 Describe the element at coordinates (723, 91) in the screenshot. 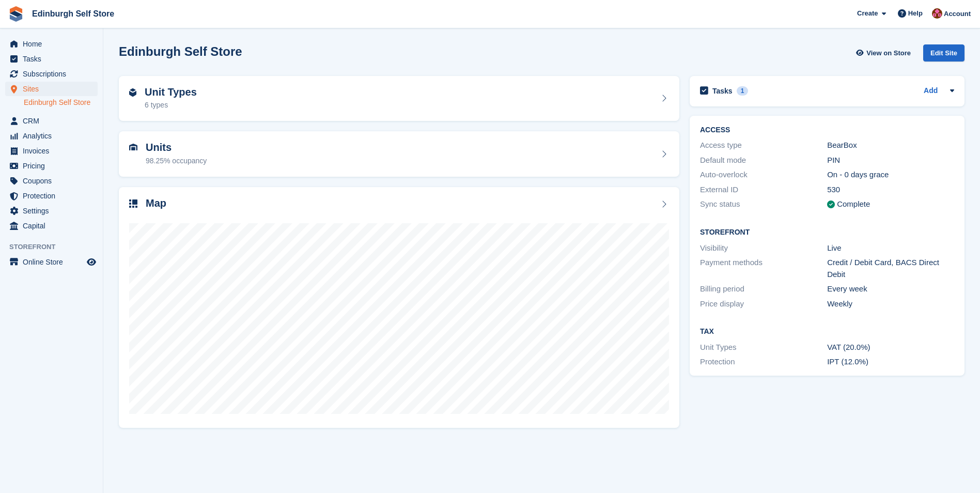

I see `h2: Tasks` at that location.